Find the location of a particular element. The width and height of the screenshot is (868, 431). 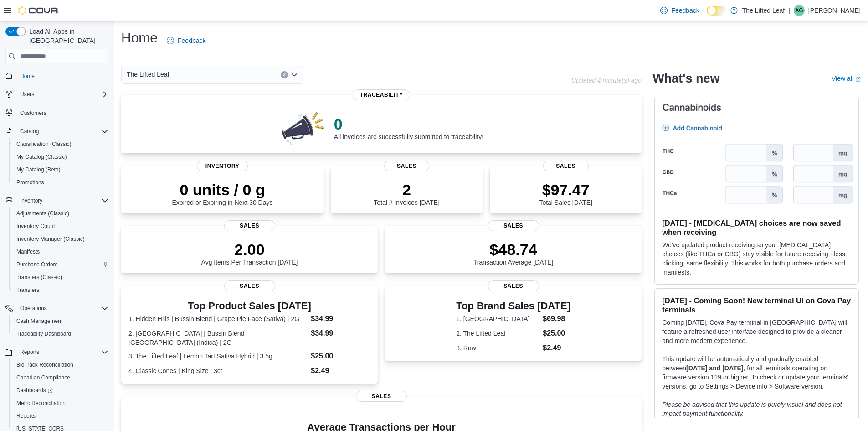

a: My Catalog (Classic) is located at coordinates (42, 157).